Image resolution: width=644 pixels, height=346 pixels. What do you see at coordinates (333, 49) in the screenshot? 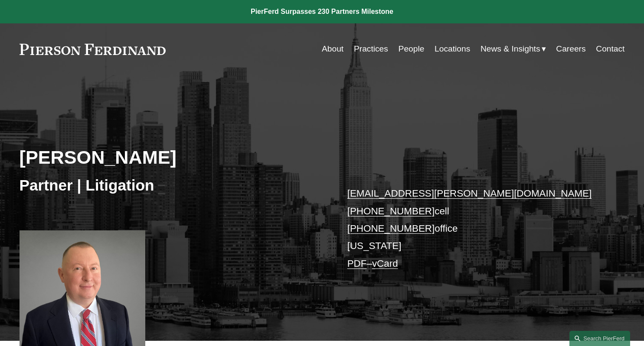
I see `a: About` at bounding box center [333, 49].